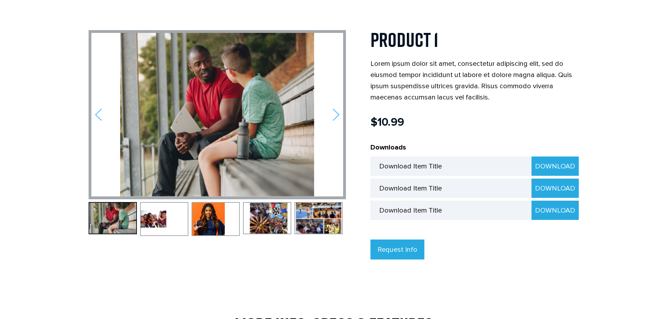 Image resolution: width=667 pixels, height=319 pixels. What do you see at coordinates (474, 80) in the screenshot?
I see `p: Lorem ipsum dolor sit amet, consectetur adipiscing elit, sed do eiusmod tempor incididunt ut labo...` at bounding box center [474, 80].